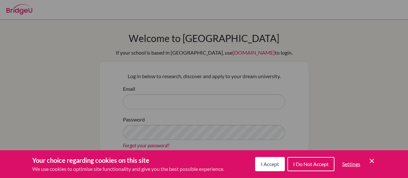 Image resolution: width=408 pixels, height=178 pixels. Describe the element at coordinates (128, 160) in the screenshot. I see `h3: Your choice regarding cookies on this site` at that location.